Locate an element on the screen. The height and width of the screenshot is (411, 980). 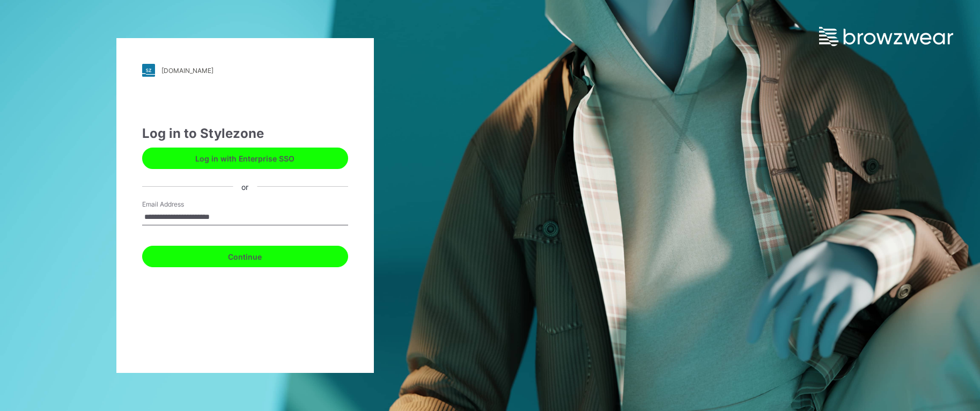
img: stylezone-logo.562084cfcfab977791bfbf7441f1a819.svg is located at coordinates (149, 70).